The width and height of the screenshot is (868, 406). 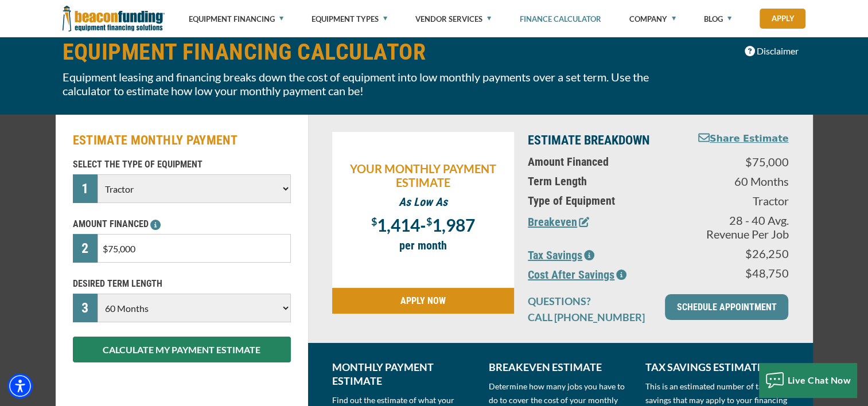 What do you see at coordinates (423, 301) in the screenshot?
I see `a: APPLY NOW` at bounding box center [423, 301].